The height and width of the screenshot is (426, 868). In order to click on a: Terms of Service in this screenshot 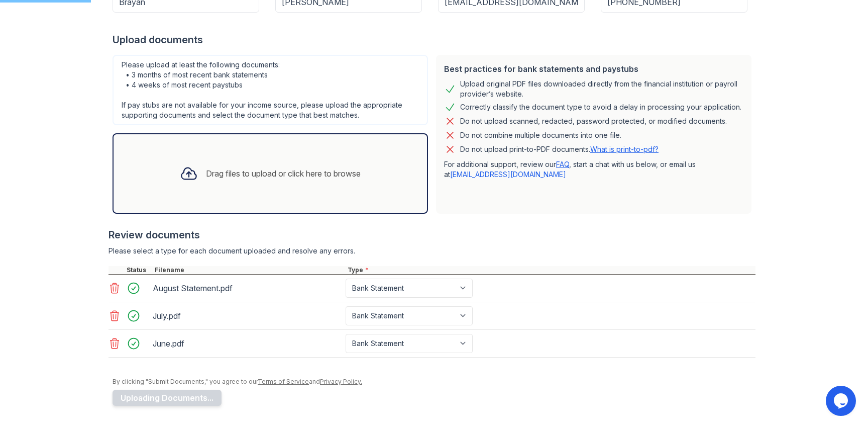, I will do `click(283, 381)`.